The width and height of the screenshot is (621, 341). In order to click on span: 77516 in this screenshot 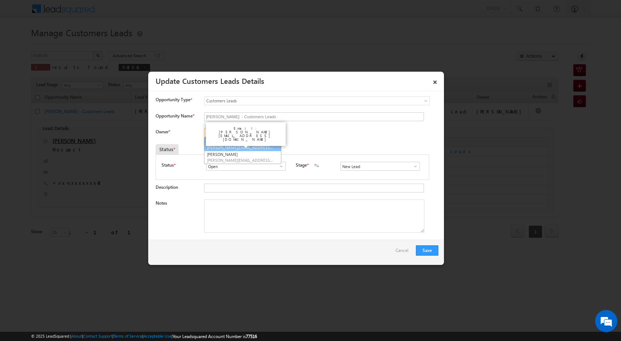, I will do `click(251, 336)`.